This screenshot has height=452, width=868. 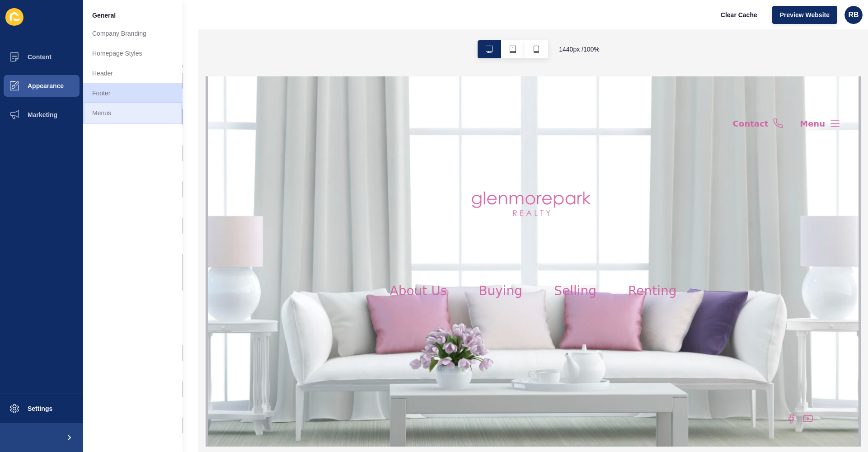 What do you see at coordinates (133, 33) in the screenshot?
I see `a: Company Branding` at bounding box center [133, 33].